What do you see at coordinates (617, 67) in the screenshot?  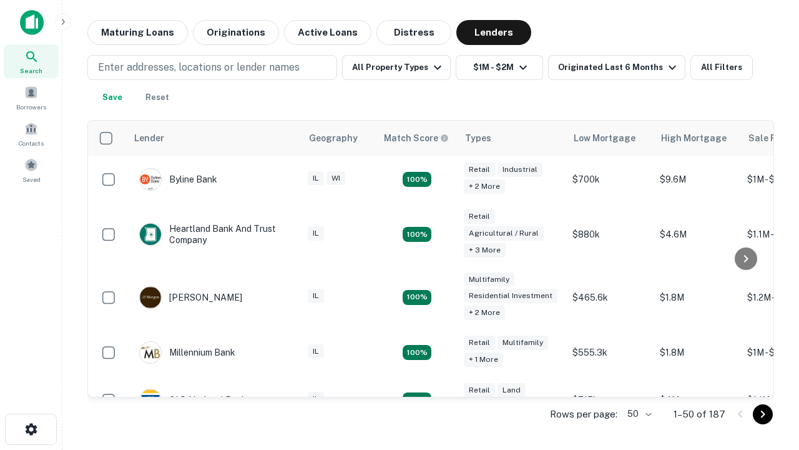 I see `button: Originated Last 6 Months` at bounding box center [617, 67].